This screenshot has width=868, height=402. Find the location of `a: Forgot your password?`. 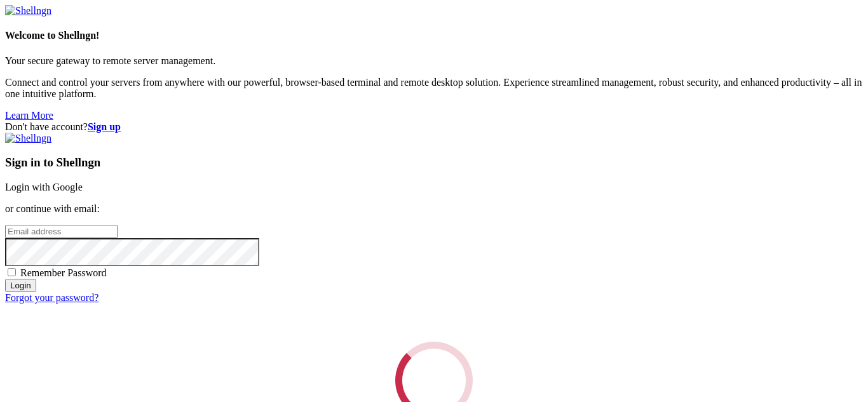

a: Forgot your password? is located at coordinates (52, 297).